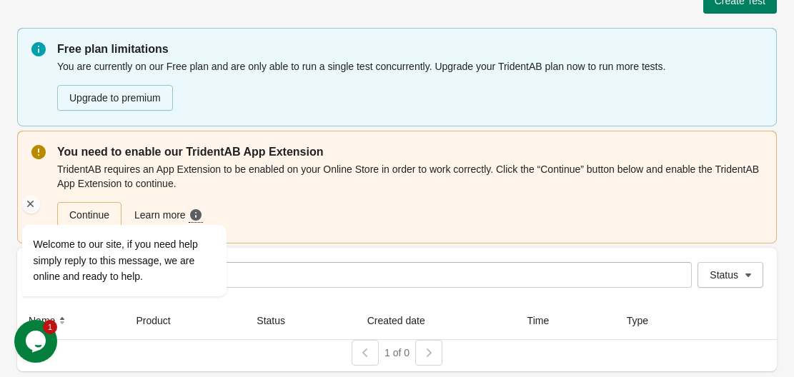 Image resolution: width=794 pixels, height=377 pixels. What do you see at coordinates (410, 195) in the screenshot?
I see `div: TridentAB requires an App Extension to be enabled on your Online Store in order to work correctly...` at bounding box center [410, 195].